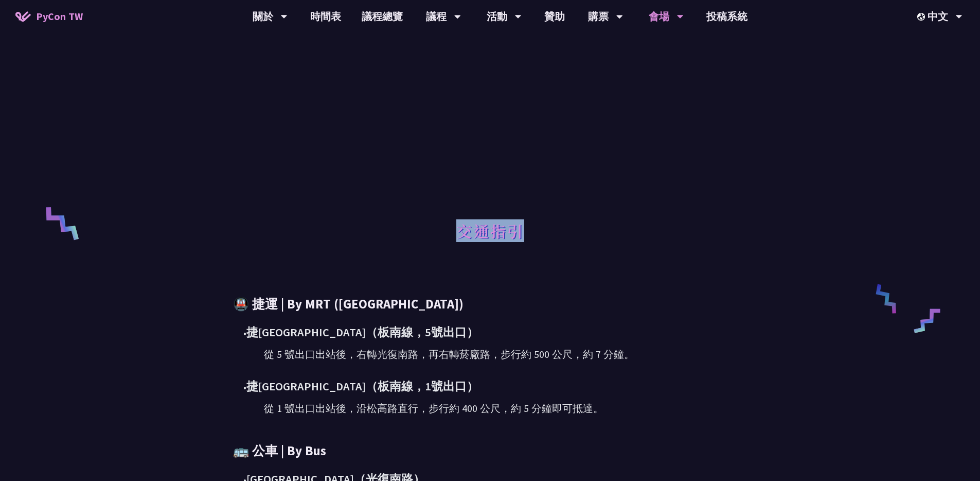 This screenshot has height=481, width=980. What do you see at coordinates (506, 354) in the screenshot?
I see `div: 從 5 號出口出站後，右轉光復南路，再右轉菸廠路，步行約 500 公尺，約 7 分鐘。` at bounding box center [506, 354].